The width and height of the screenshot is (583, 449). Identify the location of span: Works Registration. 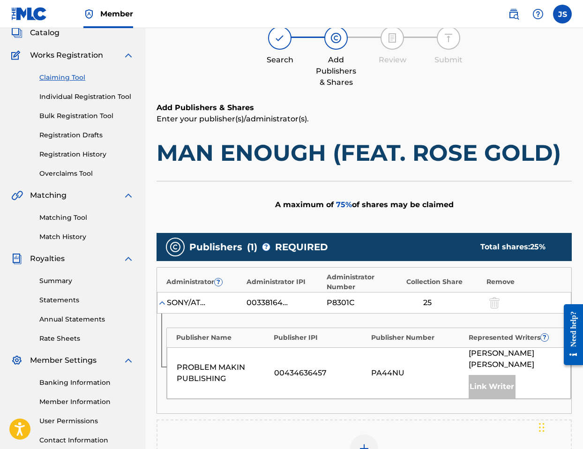
(67, 55).